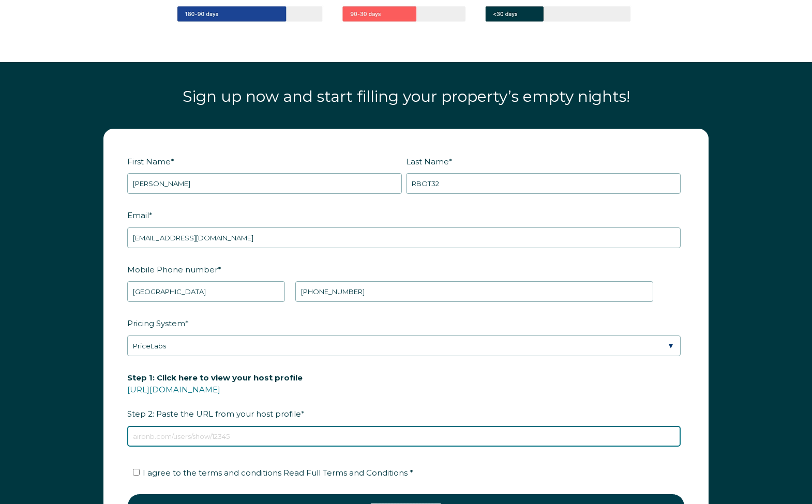 Image resolution: width=812 pixels, height=504 pixels. What do you see at coordinates (156, 323) in the screenshot?
I see `span: Pricing System` at bounding box center [156, 323].